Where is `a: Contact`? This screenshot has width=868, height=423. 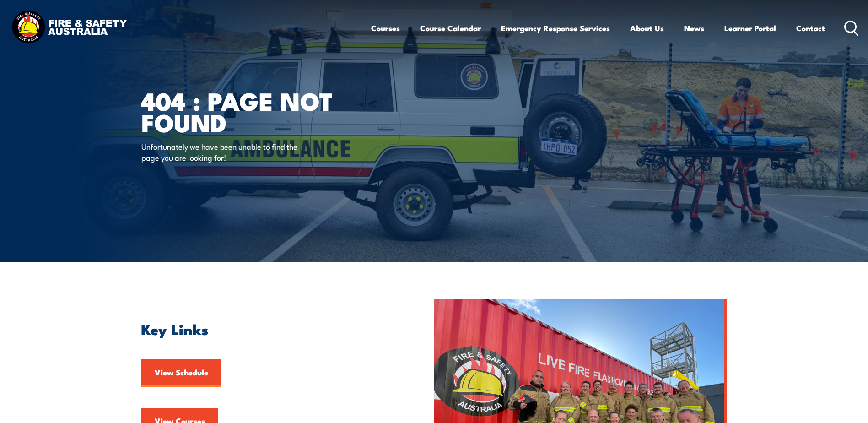
a: Contact is located at coordinates (810, 28).